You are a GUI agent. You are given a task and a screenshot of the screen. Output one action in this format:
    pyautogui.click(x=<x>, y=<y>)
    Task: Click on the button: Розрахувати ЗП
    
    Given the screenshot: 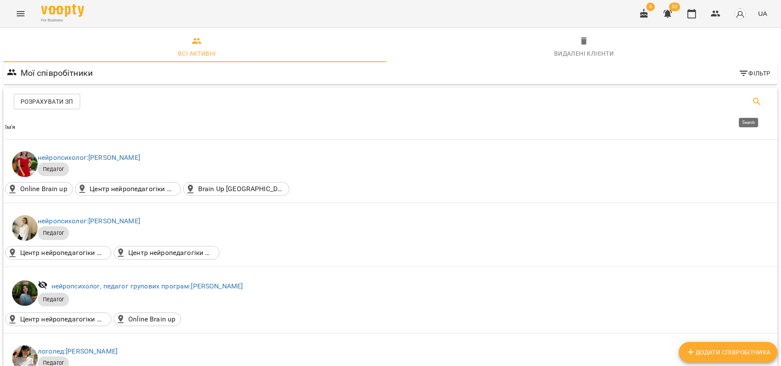 What is the action you would take?
    pyautogui.click(x=47, y=102)
    